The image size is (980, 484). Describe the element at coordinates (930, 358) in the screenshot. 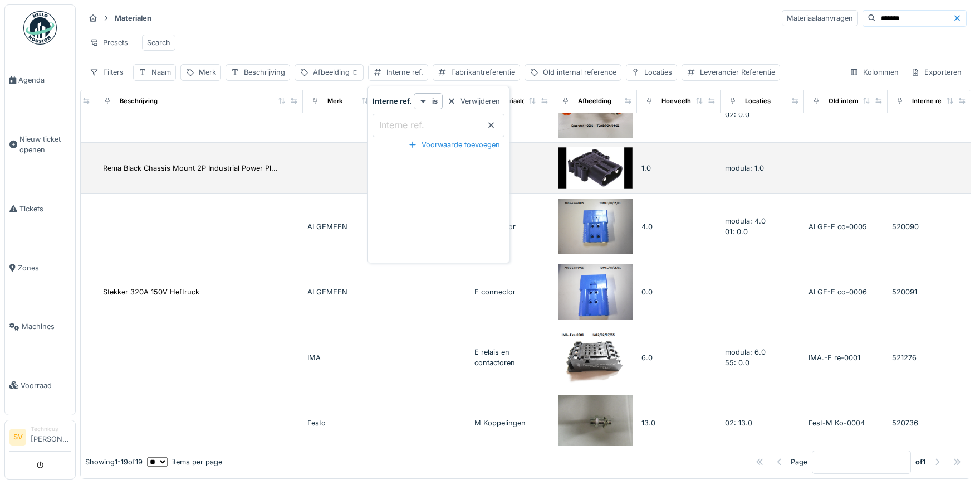

I see `div: 521276` at that location.